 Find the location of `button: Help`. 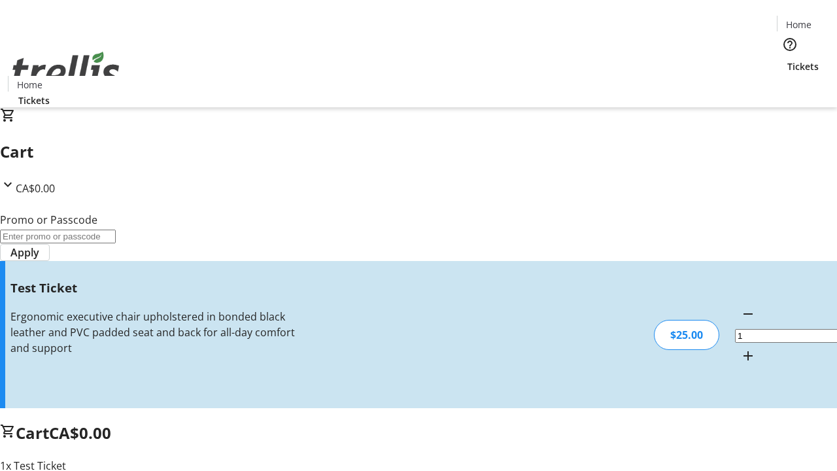

button: Help is located at coordinates (790, 44).